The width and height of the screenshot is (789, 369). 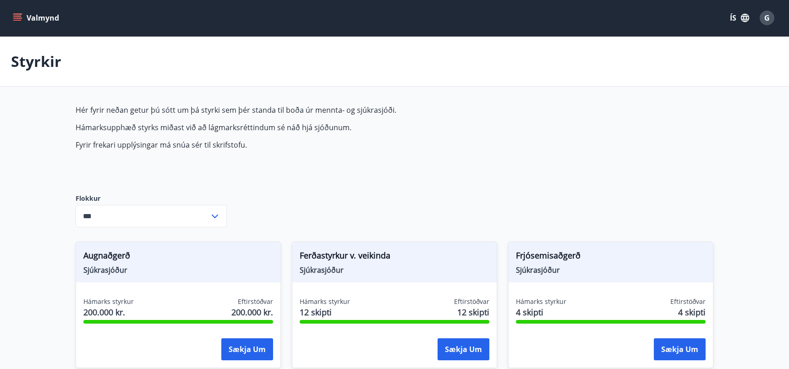 What do you see at coordinates (292, 110) in the screenshot?
I see `p: Hér fyrir neðan getur þú sótt um þá styrki sem þér standa til boða úr mennta- og sjúkrasjóði.` at bounding box center [292, 110].